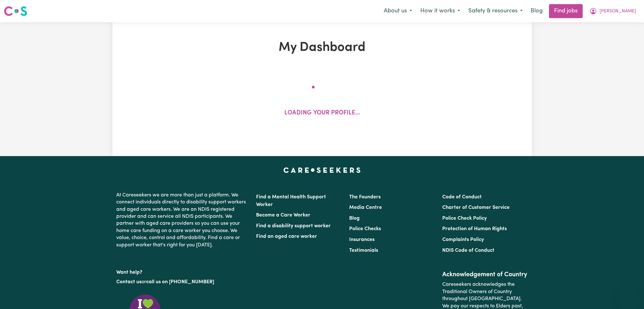  What do you see at coordinates (128, 282) in the screenshot?
I see `a: Contact us` at bounding box center [128, 282].